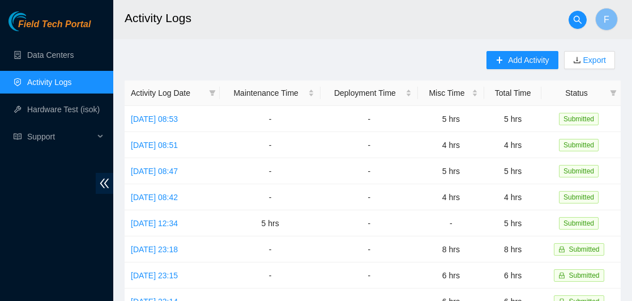  I want to click on span: Support, so click(61, 137).